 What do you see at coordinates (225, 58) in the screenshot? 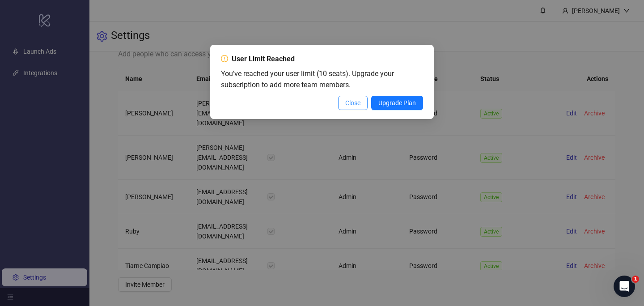
I see `span: exclamation-circle` at bounding box center [225, 58].